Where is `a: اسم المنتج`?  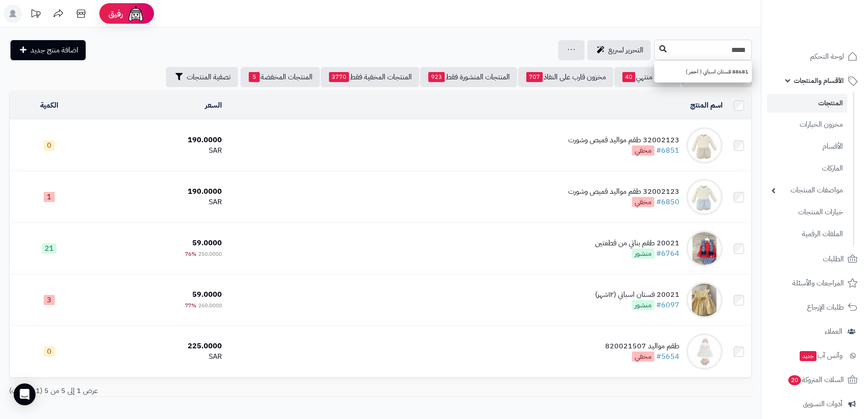
a: اسم المنتج is located at coordinates (706, 105).